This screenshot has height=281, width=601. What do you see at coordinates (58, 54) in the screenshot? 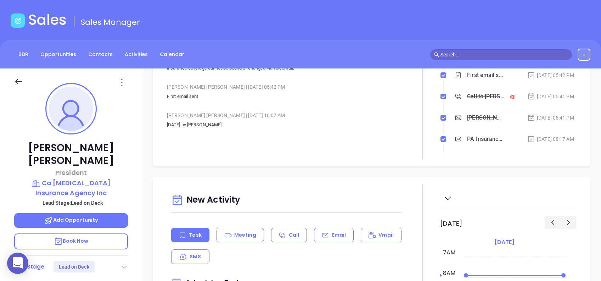
I see `a: Opportunities` at bounding box center [58, 54].